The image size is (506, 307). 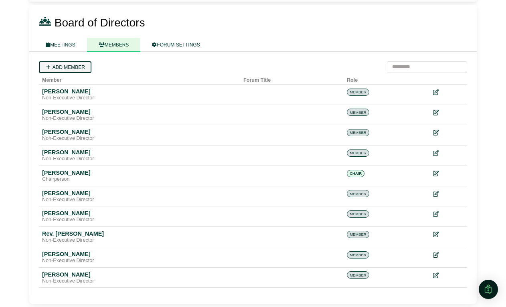 What do you see at coordinates (114, 44) in the screenshot?
I see `a: MEMBERS` at bounding box center [114, 44].